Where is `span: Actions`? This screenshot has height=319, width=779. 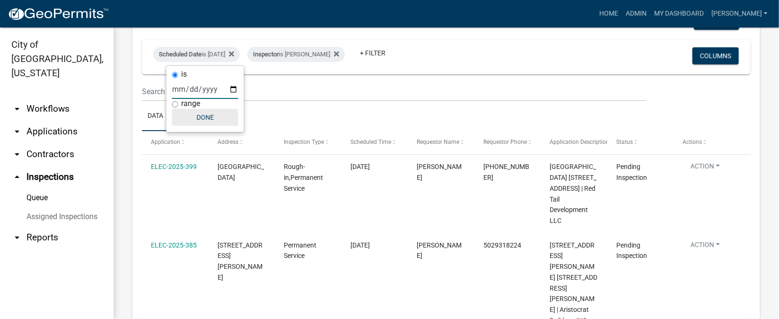
span: Actions is located at coordinates (692, 142).